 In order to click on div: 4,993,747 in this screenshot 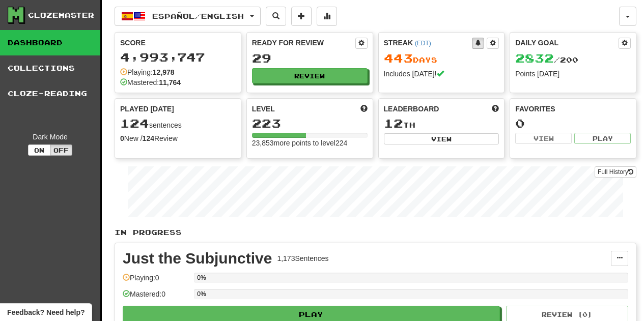, I will do `click(178, 57)`.